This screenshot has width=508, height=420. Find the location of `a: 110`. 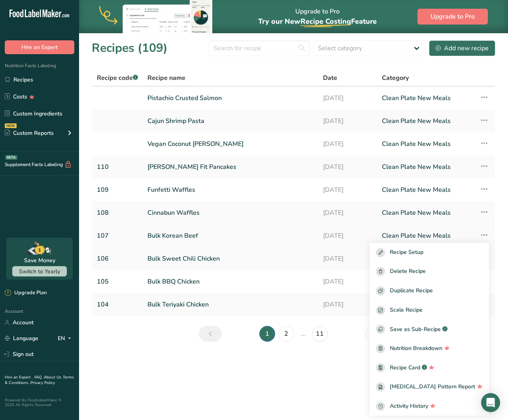

a: 110 is located at coordinates (117, 167).